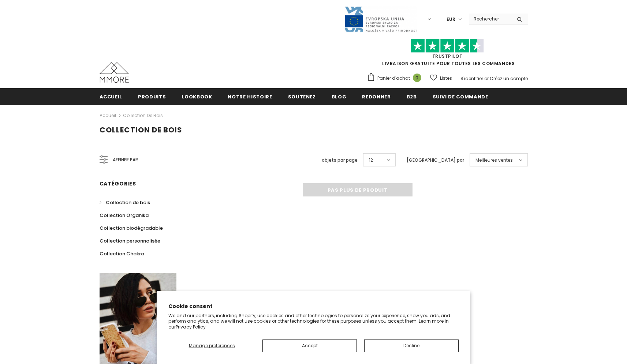  What do you see at coordinates (381, 19) in the screenshot?
I see `a: Javni Razpis` at bounding box center [381, 19].